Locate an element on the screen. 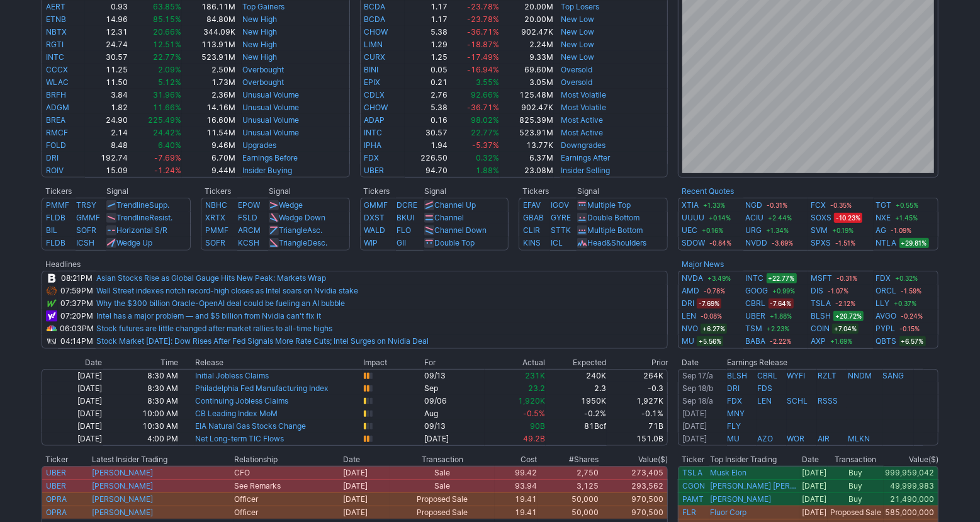  span: 31.96% is located at coordinates (166, 95).